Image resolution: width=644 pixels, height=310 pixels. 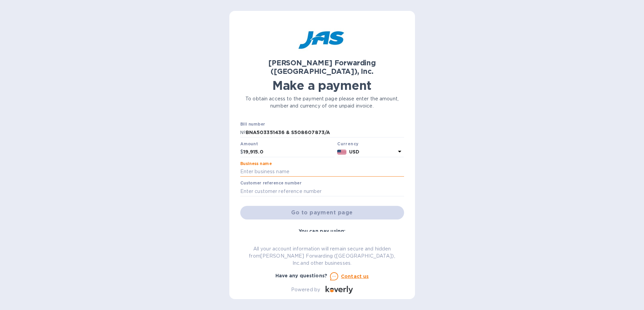 I want to click on p: To obtain access to the payment page please enter the amount, number and currency of one unpaid i..., so click(x=322, y=102).